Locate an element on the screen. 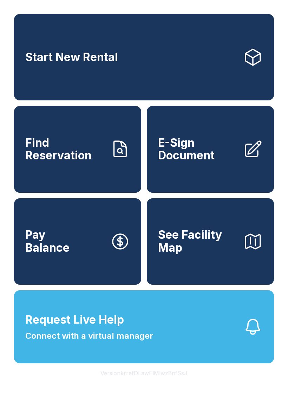 The width and height of the screenshot is (288, 397). span: Start New Rental is located at coordinates (72, 57).